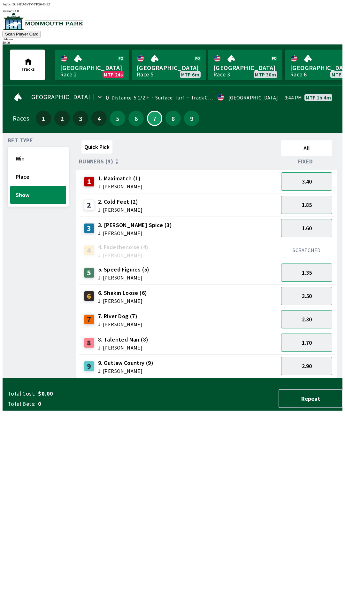  Describe the element at coordinates (173, 118) in the screenshot. I see `span: 8` at that location.